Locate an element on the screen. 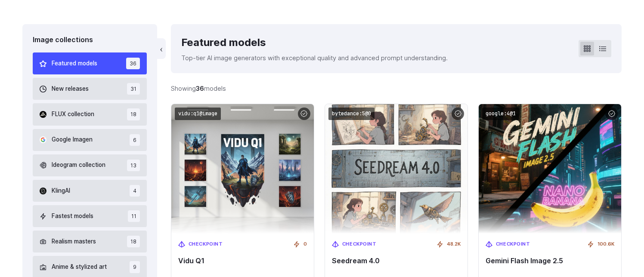 This screenshot has height=277, width=644. span: Anime & stylized art is located at coordinates (79, 267).